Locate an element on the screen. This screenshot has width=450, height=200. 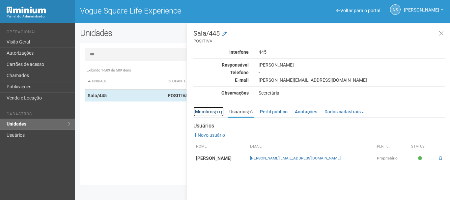
h1: Vogue Square Life Experience is located at coordinates (169, 11).